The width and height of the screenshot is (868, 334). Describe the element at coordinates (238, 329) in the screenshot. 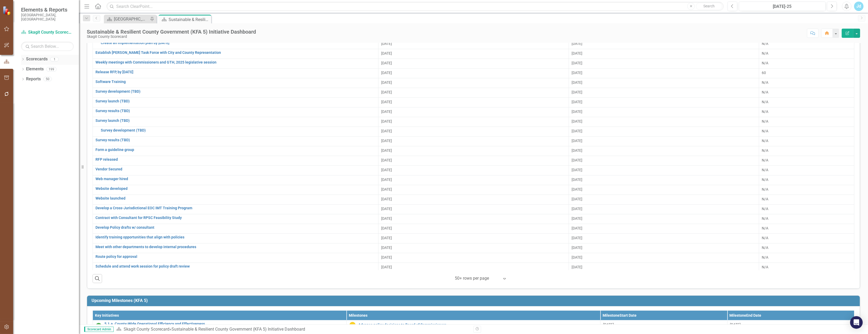

I see `div: Sustainable & Resilient County Government (KFA 5) Initiative Dashboard` at that location.